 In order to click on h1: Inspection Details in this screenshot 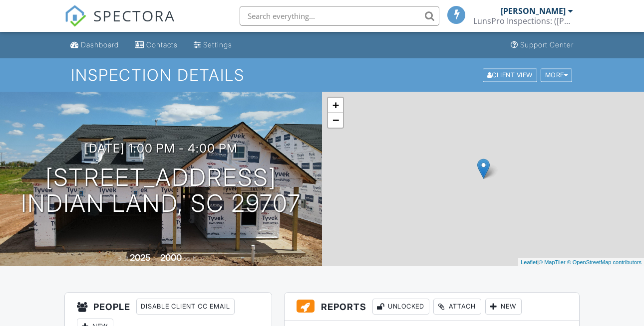, I will do `click(322, 75)`.